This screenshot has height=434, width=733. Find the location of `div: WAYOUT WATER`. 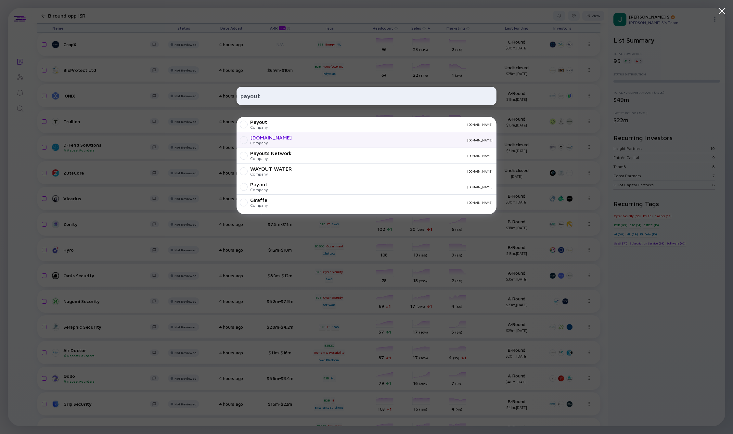

div: WAYOUT WATER is located at coordinates (271, 169).